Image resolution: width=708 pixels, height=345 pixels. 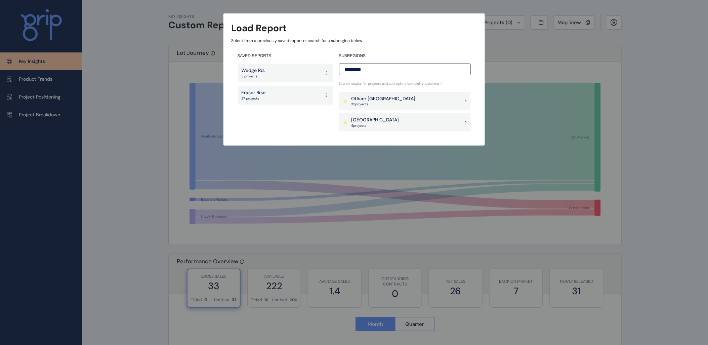 What do you see at coordinates (254, 93) in the screenshot?
I see `p: Fraser Rise` at bounding box center [254, 93].